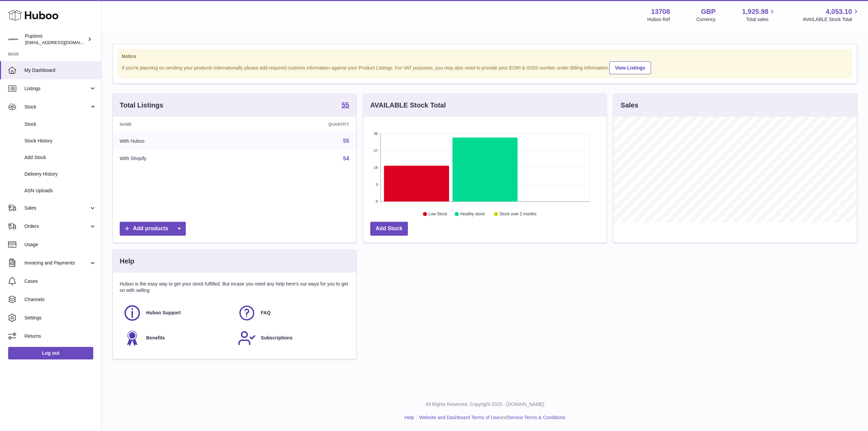 The height and width of the screenshot is (431, 868). Describe the element at coordinates (761, 19) in the screenshot. I see `span: Total sales` at that location.